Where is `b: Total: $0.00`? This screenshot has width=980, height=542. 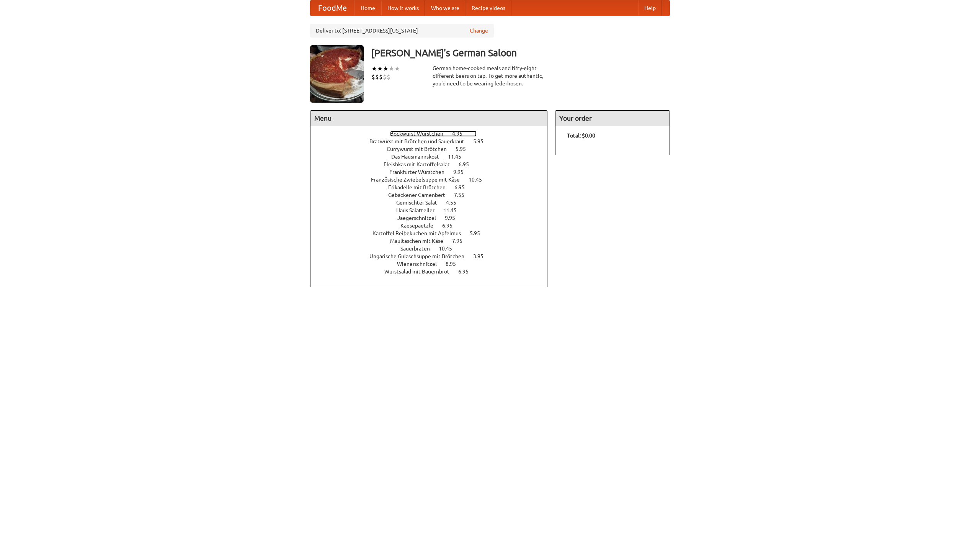
b: Total: $0.00 is located at coordinates (581, 136).